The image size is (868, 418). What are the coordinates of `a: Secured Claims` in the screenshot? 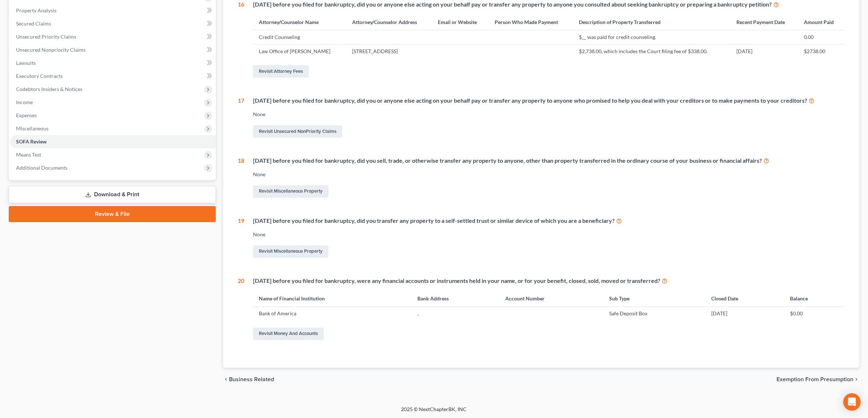 It's located at (113, 24).